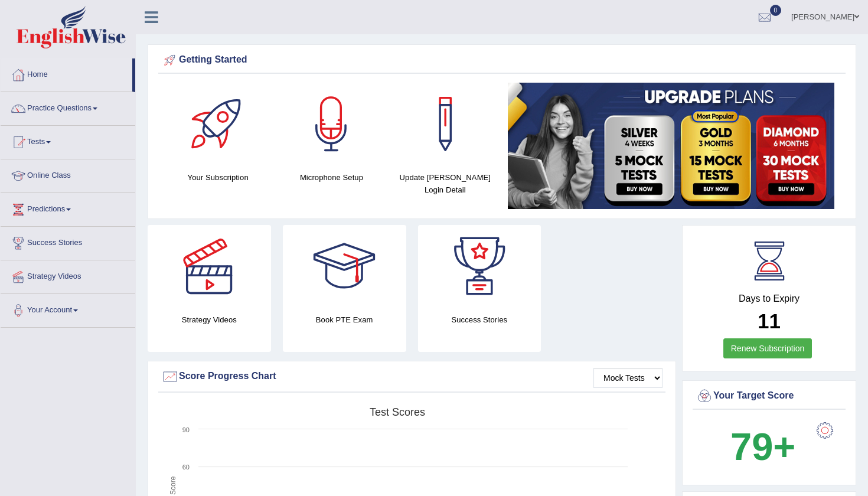  I want to click on div: Getting Started, so click(502, 60).